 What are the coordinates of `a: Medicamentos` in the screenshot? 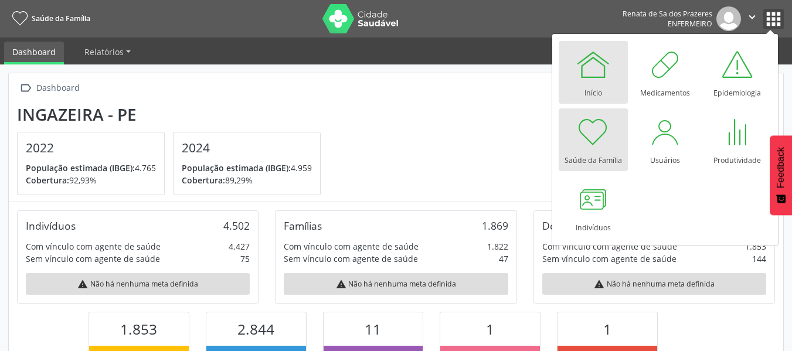 It's located at (665, 72).